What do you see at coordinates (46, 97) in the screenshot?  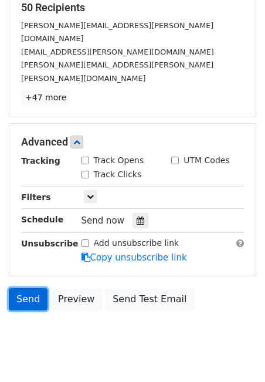 I see `a: +47 more` at bounding box center [46, 97].